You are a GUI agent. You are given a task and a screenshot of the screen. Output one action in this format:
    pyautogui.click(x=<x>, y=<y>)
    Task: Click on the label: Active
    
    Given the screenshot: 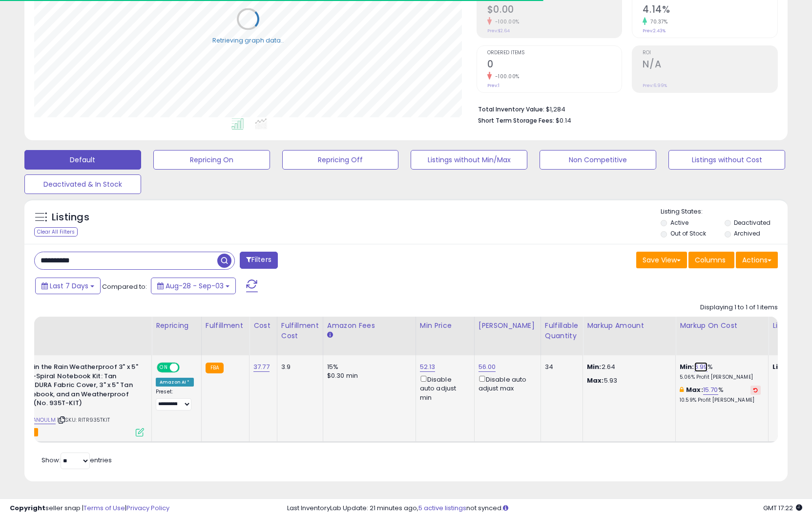 What is the action you would take?
    pyautogui.click(x=679, y=222)
    